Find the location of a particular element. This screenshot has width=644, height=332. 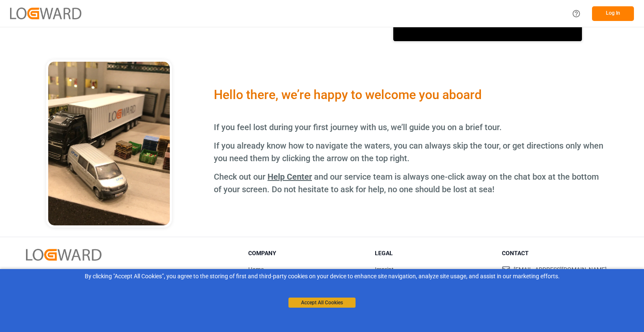

img: Logward Logo is located at coordinates (64, 255).